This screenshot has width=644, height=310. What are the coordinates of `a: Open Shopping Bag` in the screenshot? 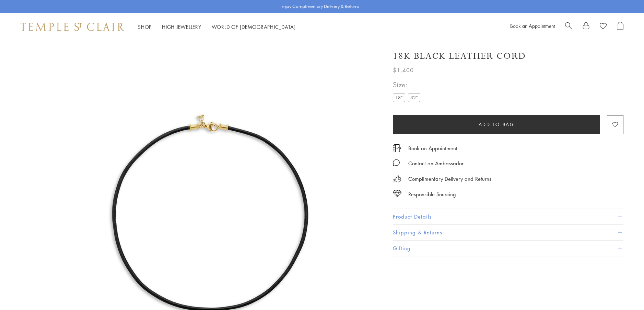 It's located at (620, 27).